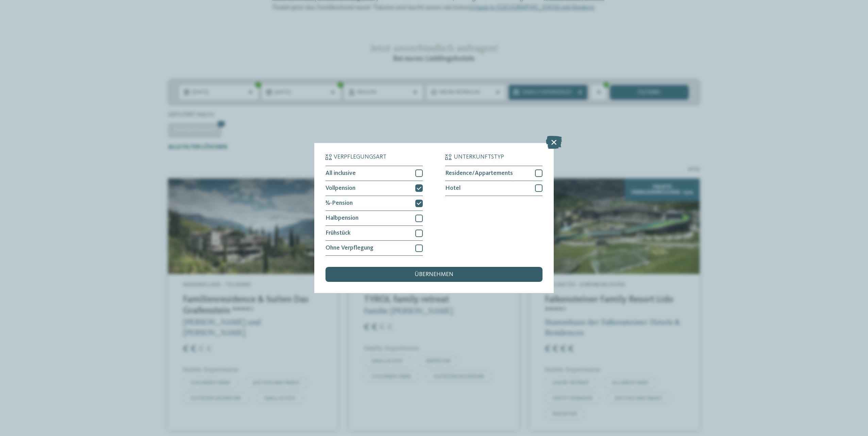 Image resolution: width=868 pixels, height=436 pixels. Describe the element at coordinates (349, 248) in the screenshot. I see `span: Ohne Verpflegung` at that location.